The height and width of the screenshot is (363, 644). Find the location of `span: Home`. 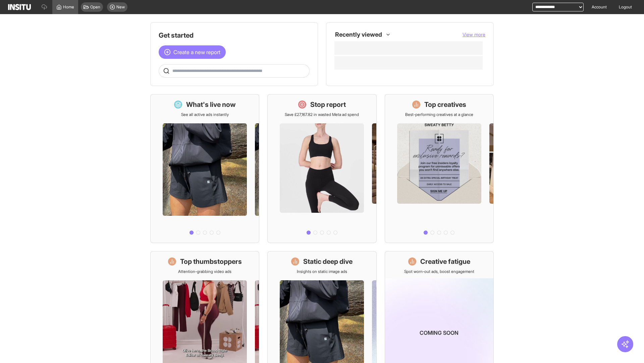

span: Home is located at coordinates (68, 7).